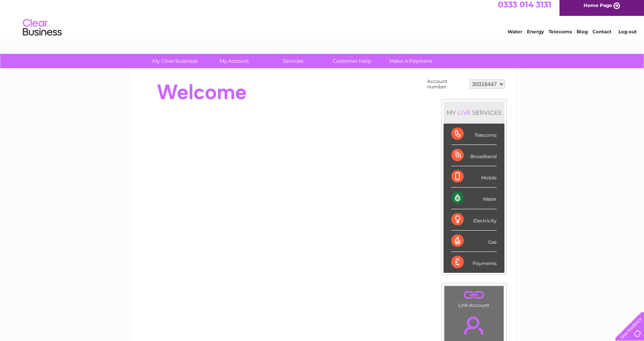  I want to click on a: Telecoms, so click(560, 36).